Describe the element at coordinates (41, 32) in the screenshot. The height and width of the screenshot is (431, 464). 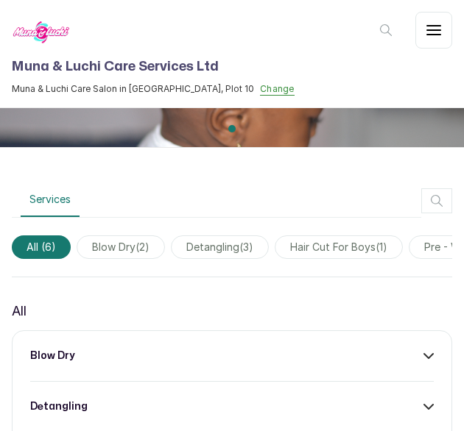
I see `img: business logo` at that location.